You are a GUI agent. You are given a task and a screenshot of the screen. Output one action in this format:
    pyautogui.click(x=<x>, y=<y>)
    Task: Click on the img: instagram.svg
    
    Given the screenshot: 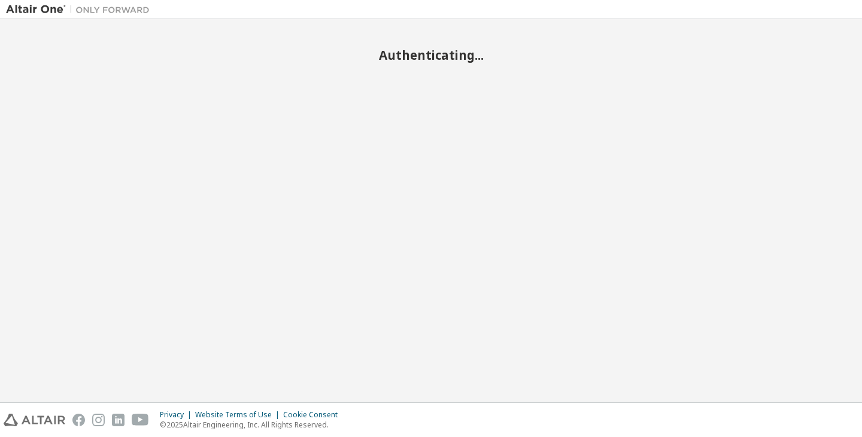 What is the action you would take?
    pyautogui.click(x=98, y=420)
    